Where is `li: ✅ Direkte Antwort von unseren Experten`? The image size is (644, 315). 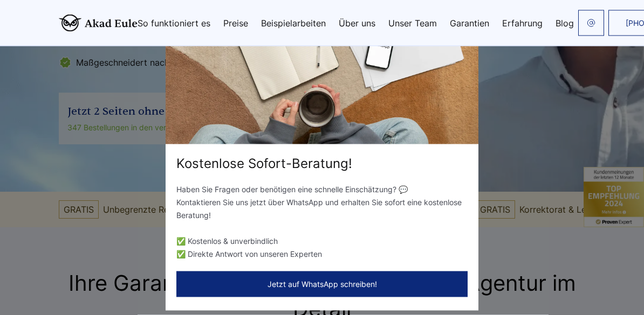 li: ✅ Direkte Antwort von unseren Experten is located at coordinates (322, 254).